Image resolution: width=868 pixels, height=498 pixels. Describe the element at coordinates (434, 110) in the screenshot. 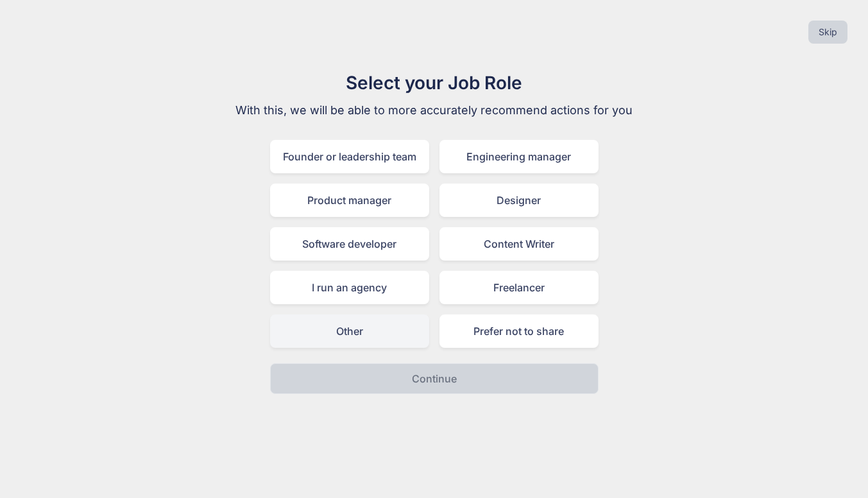

I see `p: With this, we will be able to more accurately recommend actions for you` at that location.